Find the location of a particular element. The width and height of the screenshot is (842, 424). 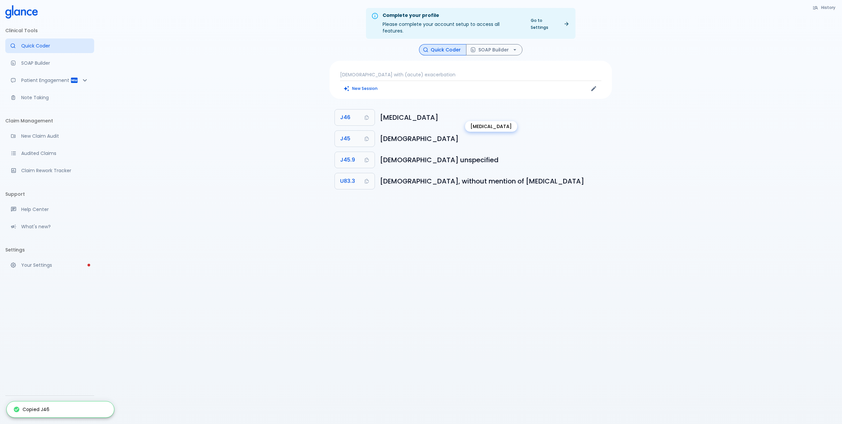

li: Claim Management is located at coordinates (50, 121).